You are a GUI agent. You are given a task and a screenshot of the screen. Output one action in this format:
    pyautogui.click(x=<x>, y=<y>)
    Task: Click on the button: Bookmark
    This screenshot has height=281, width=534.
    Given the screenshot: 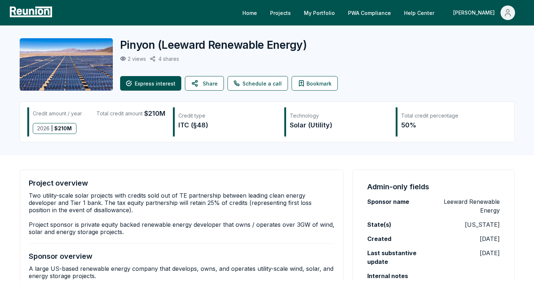 What is the action you would take?
    pyautogui.click(x=314, y=83)
    